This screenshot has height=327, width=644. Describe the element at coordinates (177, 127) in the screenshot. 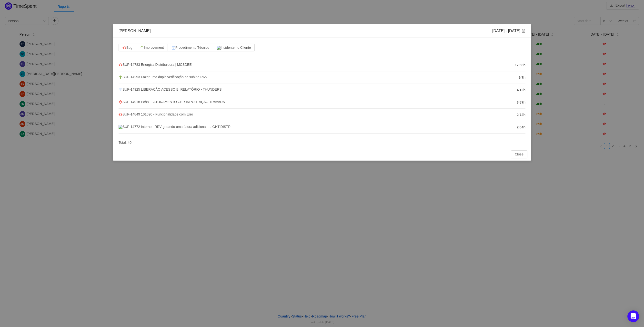

I see `span: SUP-14772 Interno - RRV gerando uma fatura adicional - LIGHT DISTR. ...` at that location.